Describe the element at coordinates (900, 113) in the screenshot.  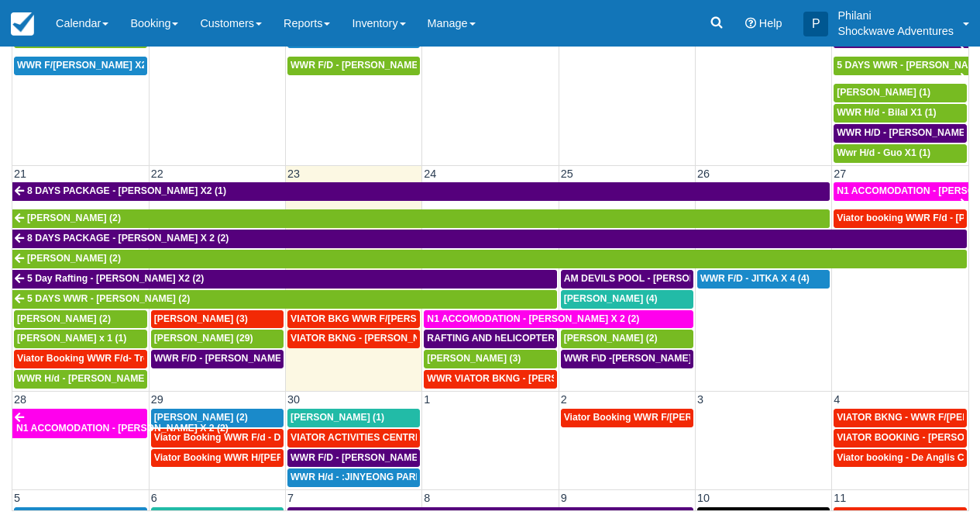
I see `a: WWR H/d - Bilal X1 (1)` at that location.